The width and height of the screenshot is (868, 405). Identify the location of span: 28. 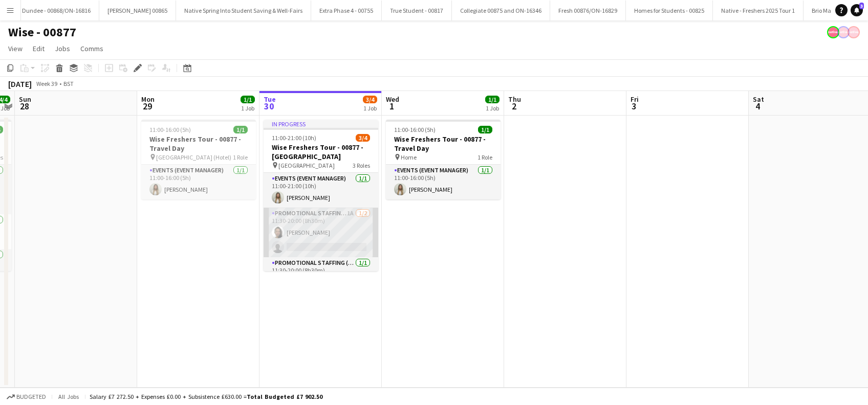
(24, 106).